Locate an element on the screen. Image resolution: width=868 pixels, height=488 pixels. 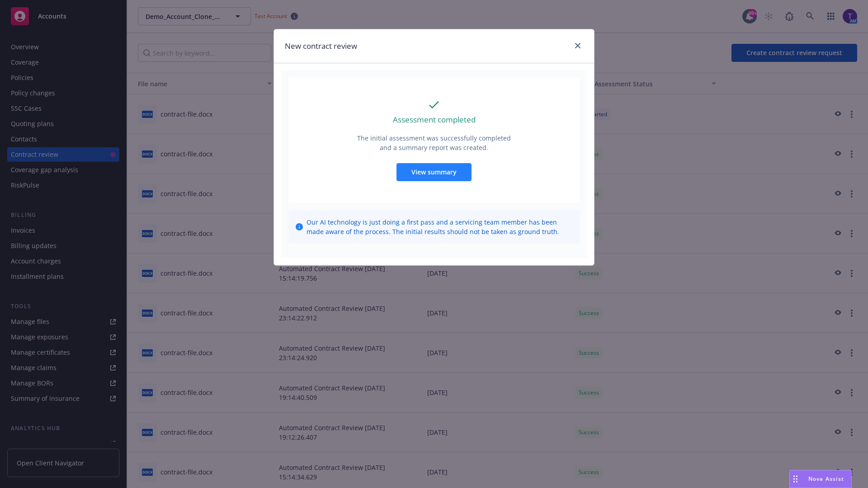
span: Nova Assist is located at coordinates (826, 479).